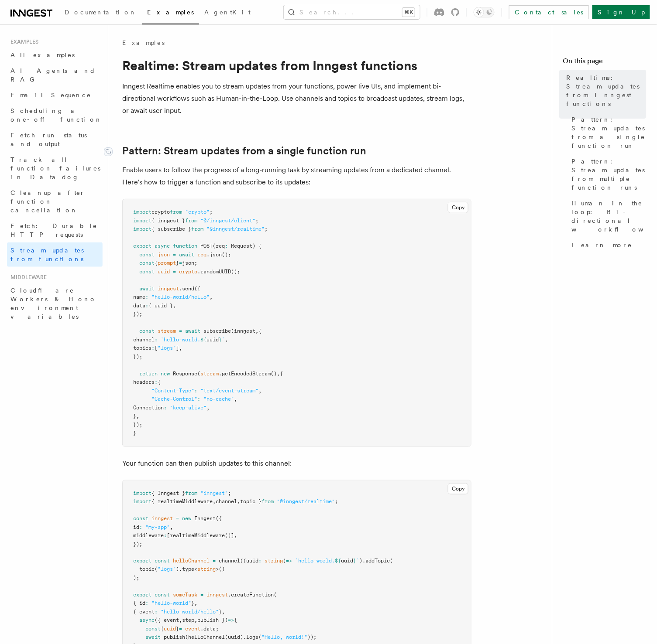  What do you see at coordinates (54, 55) in the screenshot?
I see `a: All examples` at bounding box center [54, 55].